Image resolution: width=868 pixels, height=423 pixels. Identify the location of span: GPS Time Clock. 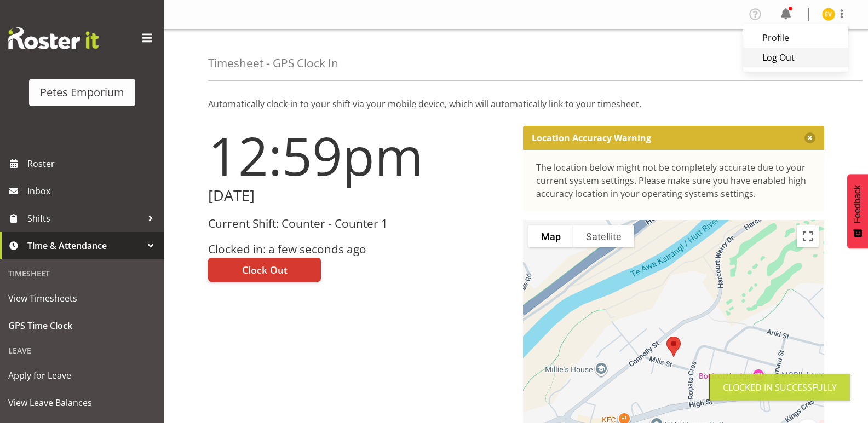
(82, 325).